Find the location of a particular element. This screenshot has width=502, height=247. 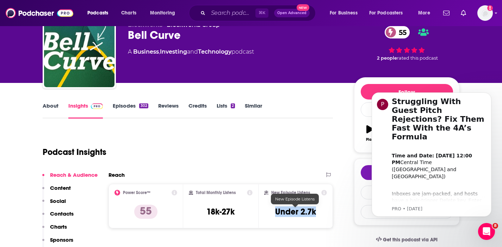

div: Search podcasts, credits, & more... is located at coordinates (259, 13).